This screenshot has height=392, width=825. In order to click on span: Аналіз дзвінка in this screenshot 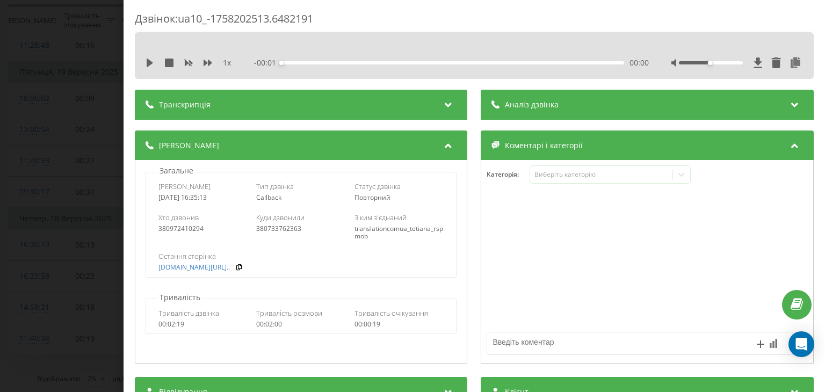, I will do `click(532, 105)`.